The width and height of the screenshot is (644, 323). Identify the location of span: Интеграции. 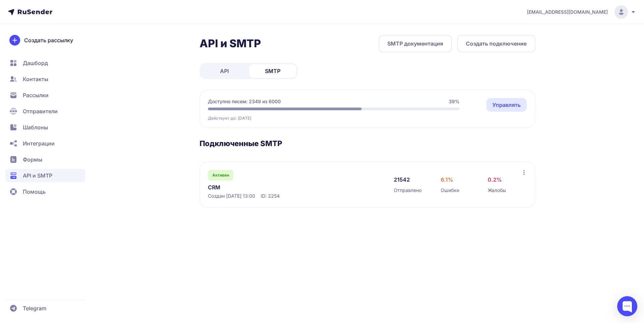
(38, 143).